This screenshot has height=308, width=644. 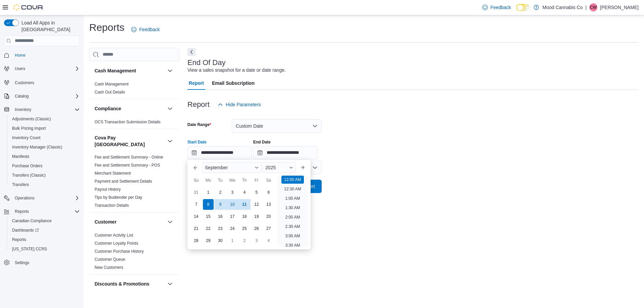 I want to click on a: Canadian Compliance, so click(x=32, y=221).